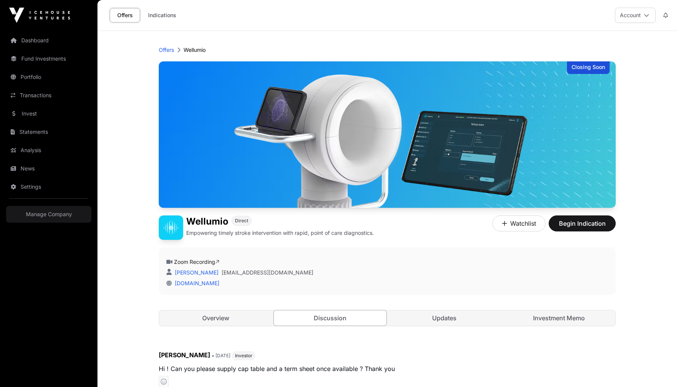  What do you see at coordinates (559, 318) in the screenshot?
I see `a: Investment Memo` at bounding box center [559, 318].